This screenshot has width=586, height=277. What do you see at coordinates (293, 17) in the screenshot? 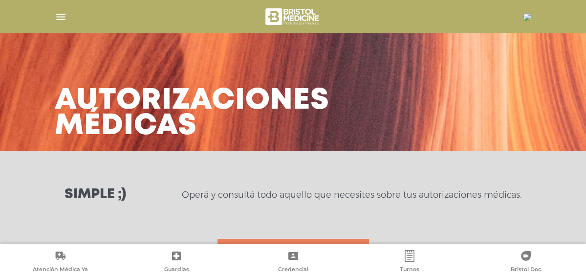
I see `img: bristol-medicine-blanco.png` at bounding box center [293, 17].